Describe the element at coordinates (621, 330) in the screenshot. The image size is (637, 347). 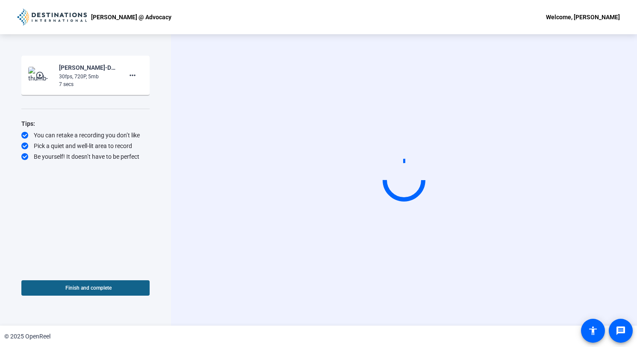
I see `mat-icon: message` at that location.